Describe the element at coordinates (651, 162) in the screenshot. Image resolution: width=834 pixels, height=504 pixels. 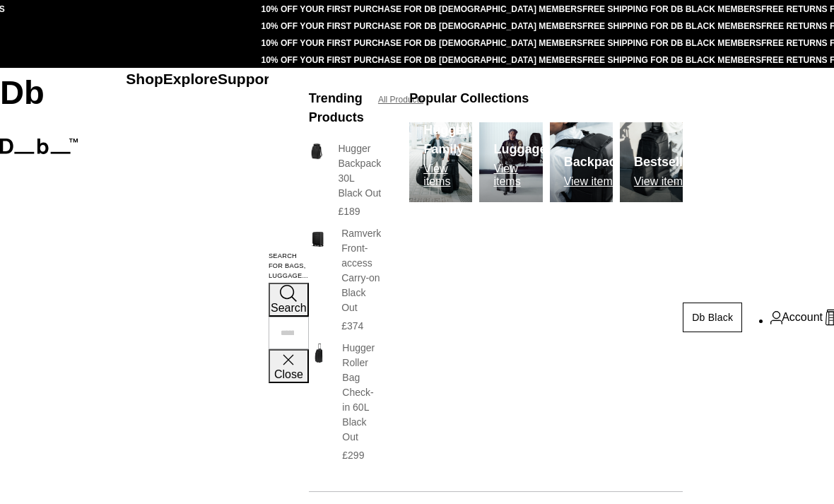
I see `a: Db Bestsellers View items` at that location.